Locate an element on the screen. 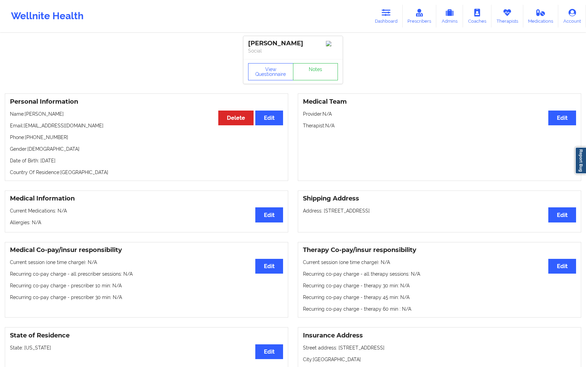  h3: Personal Information is located at coordinates (146, 102).